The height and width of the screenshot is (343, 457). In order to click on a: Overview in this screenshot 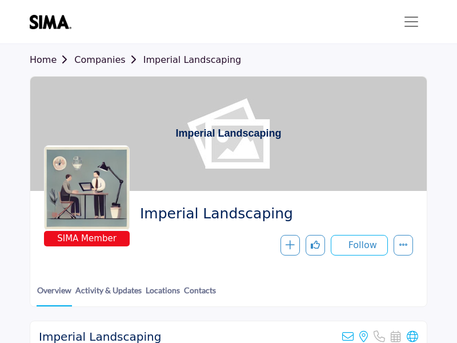, I will do `click(54, 295)`.